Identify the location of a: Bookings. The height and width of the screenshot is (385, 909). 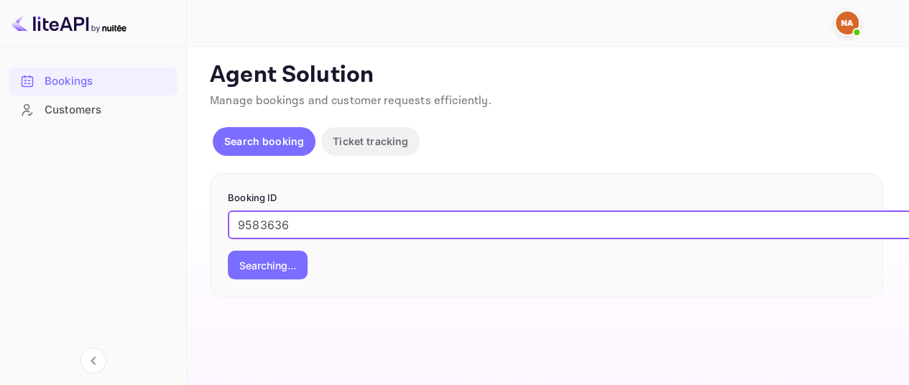
(93, 81).